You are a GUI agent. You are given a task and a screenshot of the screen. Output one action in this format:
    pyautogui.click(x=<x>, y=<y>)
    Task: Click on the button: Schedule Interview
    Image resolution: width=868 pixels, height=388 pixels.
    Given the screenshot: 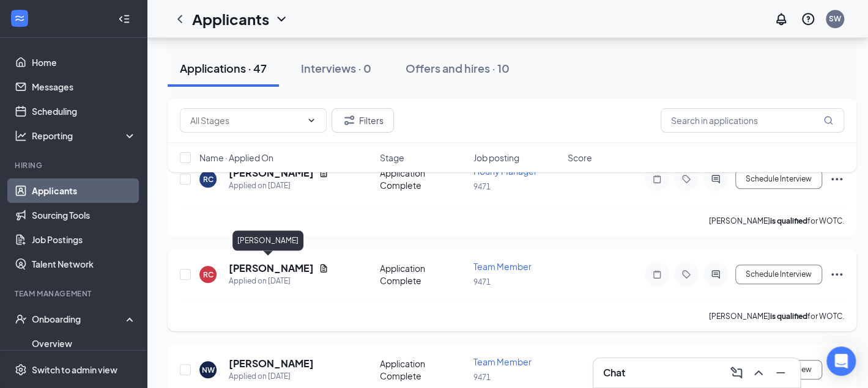 What is the action you would take?
    pyautogui.click(x=779, y=274)
    